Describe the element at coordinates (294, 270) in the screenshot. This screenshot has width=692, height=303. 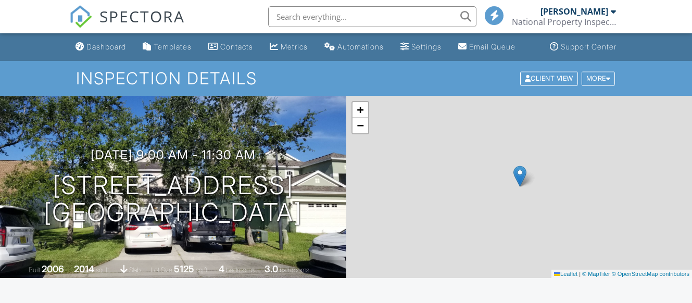
I see `span: bathrooms` at that location.